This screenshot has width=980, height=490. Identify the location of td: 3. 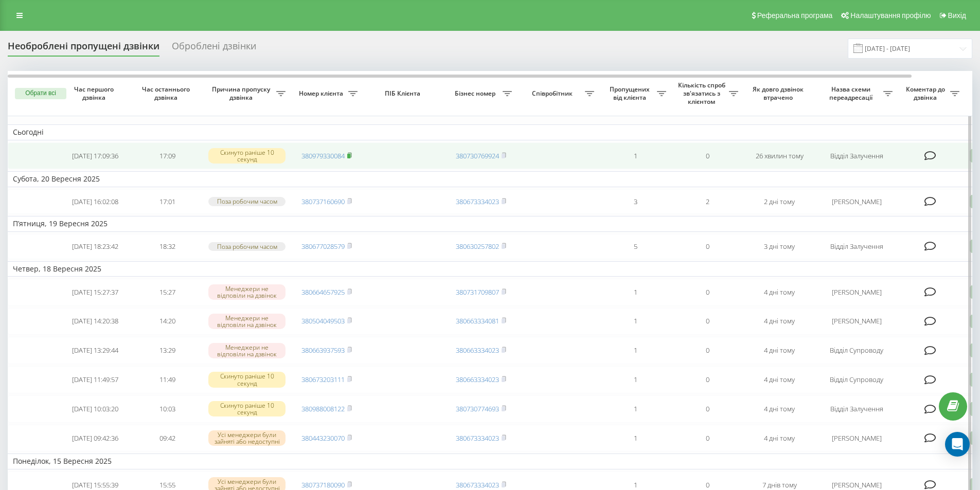
(635, 202).